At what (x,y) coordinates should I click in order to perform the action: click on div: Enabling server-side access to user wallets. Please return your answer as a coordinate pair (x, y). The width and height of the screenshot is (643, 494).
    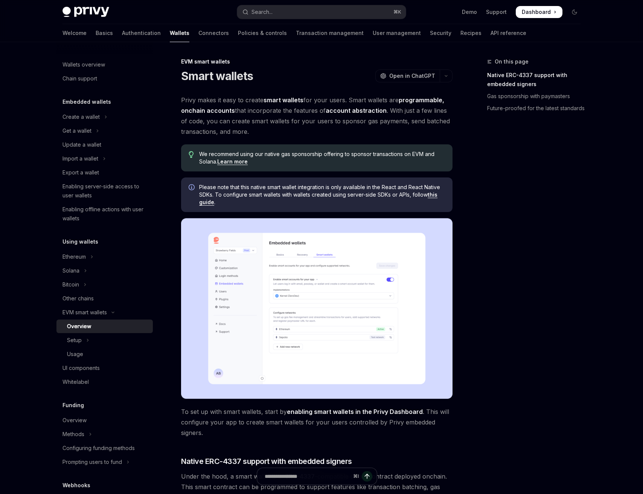
    Looking at the image, I should click on (105, 191).